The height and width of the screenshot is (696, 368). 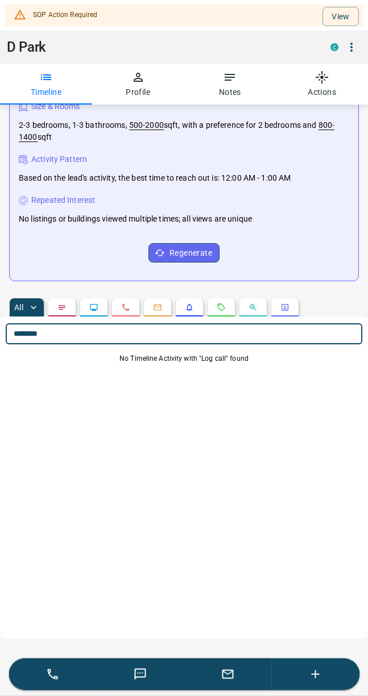 What do you see at coordinates (184, 132) in the screenshot?
I see `p: 2-3 bedrooms, 1-3 bathrooms, sqft, with a preference for 2 bedrooms and sqft` at bounding box center [184, 132].